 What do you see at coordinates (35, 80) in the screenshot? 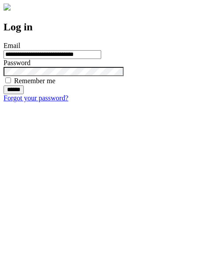
I see `label: Remember me` at bounding box center [35, 80].